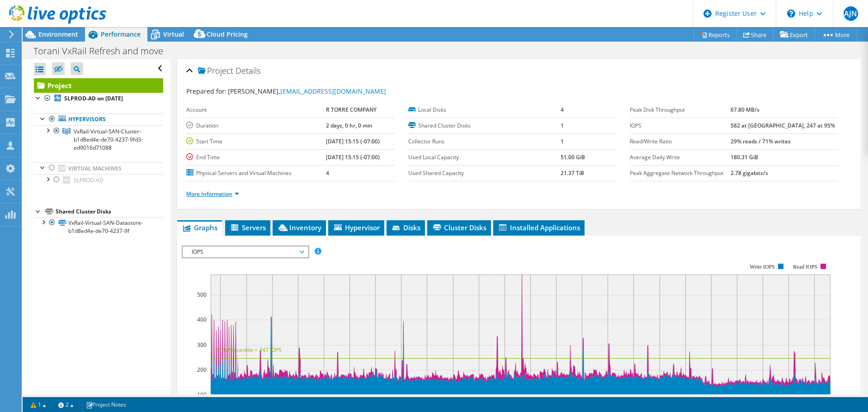  Describe the element at coordinates (806, 267) in the screenshot. I see `text: Read IOPS` at that location.